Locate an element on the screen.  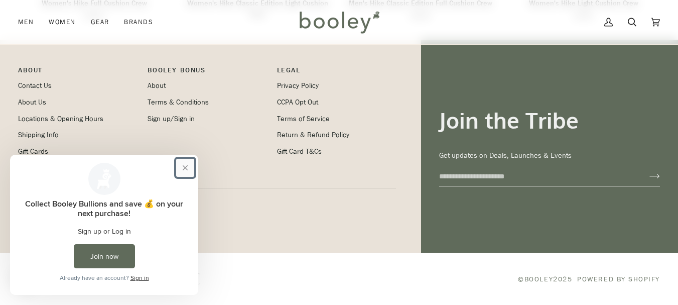
input: your-email@example.com is located at coordinates (536, 176).